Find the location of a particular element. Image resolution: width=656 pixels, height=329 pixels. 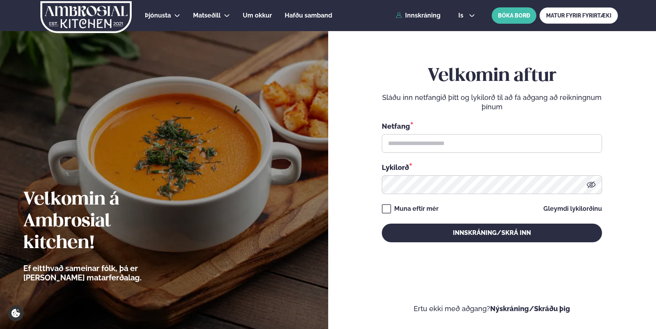

a: Nýskráning/Skráðu þig is located at coordinates (530, 308).